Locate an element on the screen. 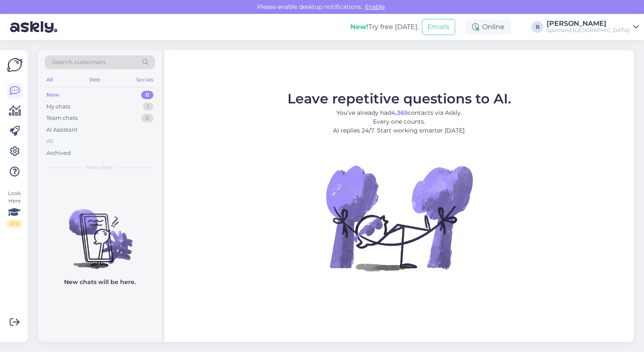 Image resolution: width=644 pixels, height=352 pixels. img: Askly Logo is located at coordinates (15, 65).